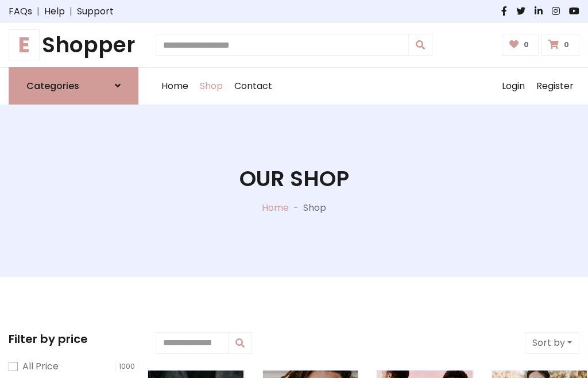 The width and height of the screenshot is (588, 378). What do you see at coordinates (253, 87) in the screenshot?
I see `a: Contact` at bounding box center [253, 87].